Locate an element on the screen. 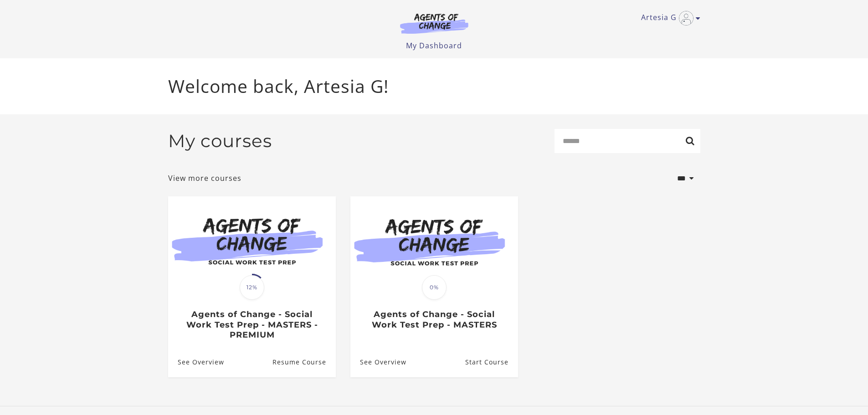  a: View more courses is located at coordinates (204, 178).